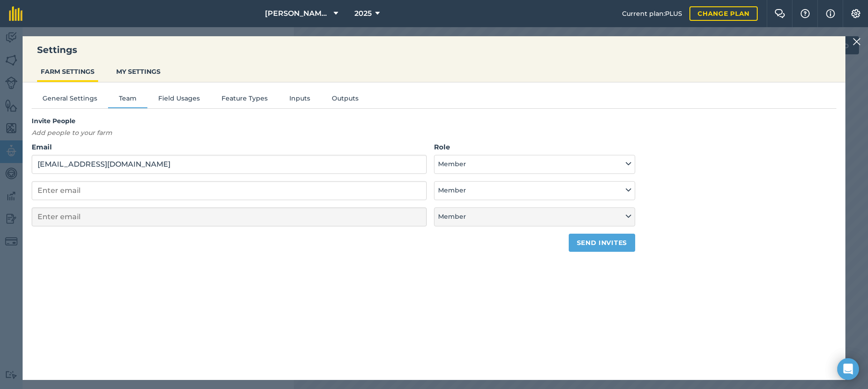  Describe the element at coordinates (363, 13) in the screenshot. I see `span: 2025` at that location.